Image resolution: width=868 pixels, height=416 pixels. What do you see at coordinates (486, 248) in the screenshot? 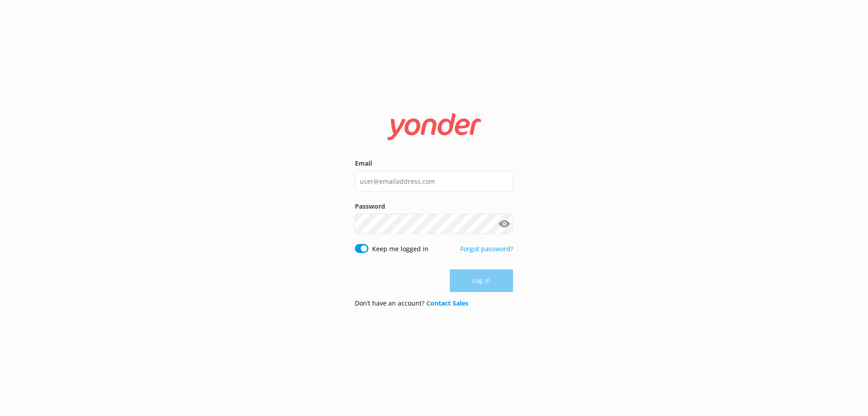
I see `a: Forgot password?` at bounding box center [486, 248].